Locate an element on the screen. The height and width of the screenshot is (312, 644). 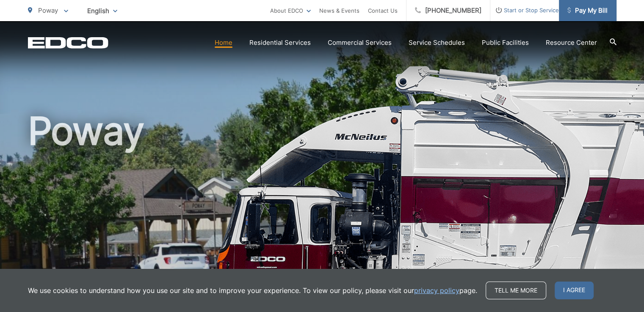
p: We use cookies to understand how you use our site and to improve your experience. To view our pol... is located at coordinates (252, 291).